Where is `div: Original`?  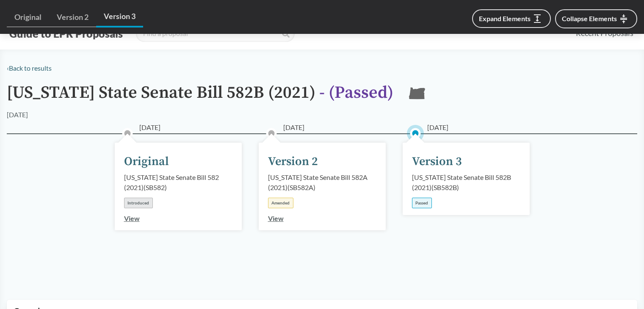 div: Original is located at coordinates (147, 162).